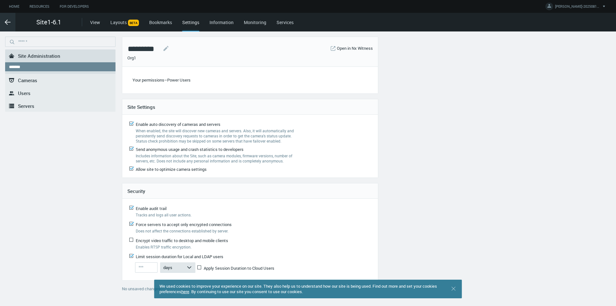 The height and width of the screenshot is (306, 616). I want to click on span: Servers, so click(26, 106).